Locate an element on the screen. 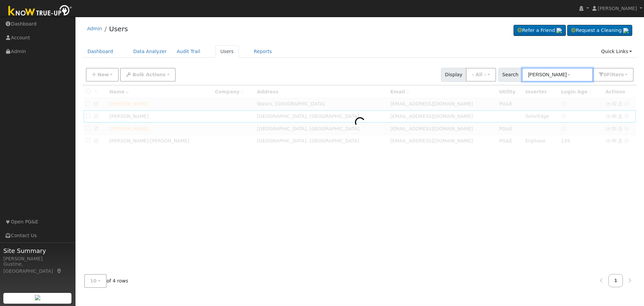 This screenshot has height=306, width=644. button: - All - is located at coordinates (481, 74).